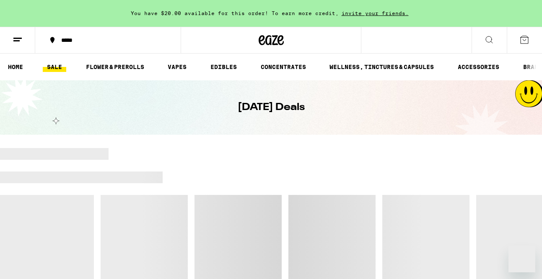 The image size is (542, 279). I want to click on a: ACCESSORIES, so click(478, 67).